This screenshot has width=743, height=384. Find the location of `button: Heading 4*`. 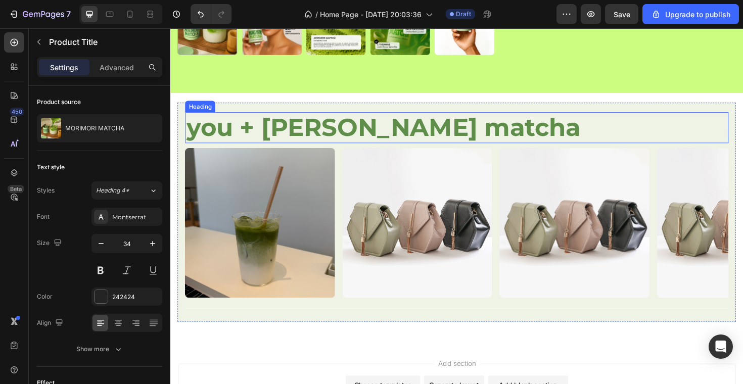

button: Heading 4* is located at coordinates (127, 190).